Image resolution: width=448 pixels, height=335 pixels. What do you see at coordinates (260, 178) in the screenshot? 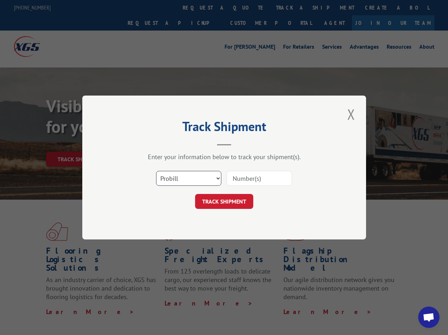
I see `input: Number(s)` at bounding box center [260, 178].